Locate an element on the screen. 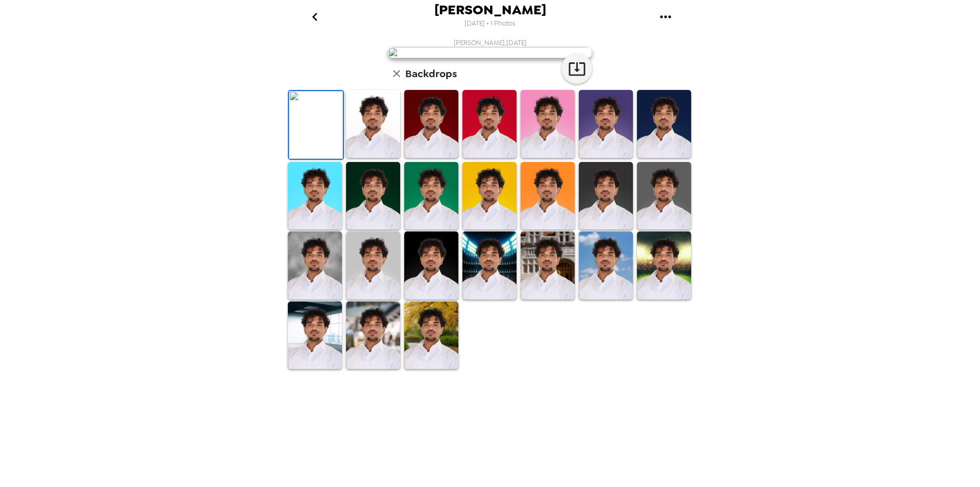  h6: Backdrops is located at coordinates (431, 73).